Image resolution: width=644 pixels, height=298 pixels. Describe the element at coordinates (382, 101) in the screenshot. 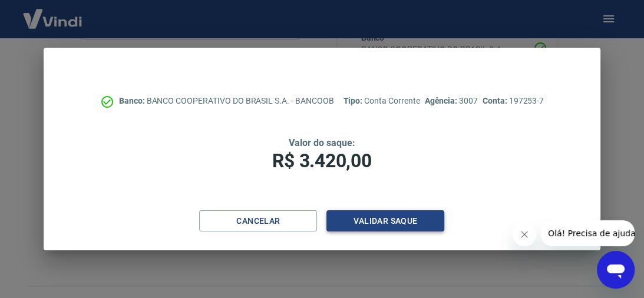

I see `p: Conta Corrente` at that location.